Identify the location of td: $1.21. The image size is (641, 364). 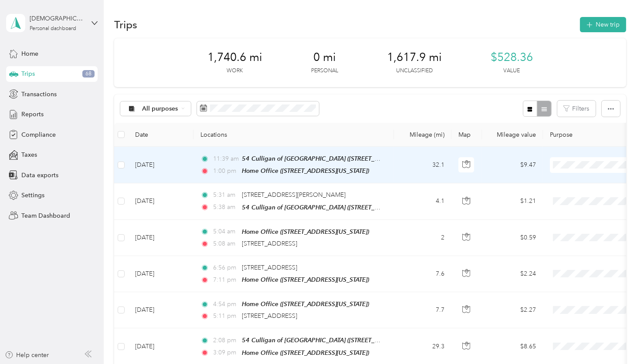
(513, 202).